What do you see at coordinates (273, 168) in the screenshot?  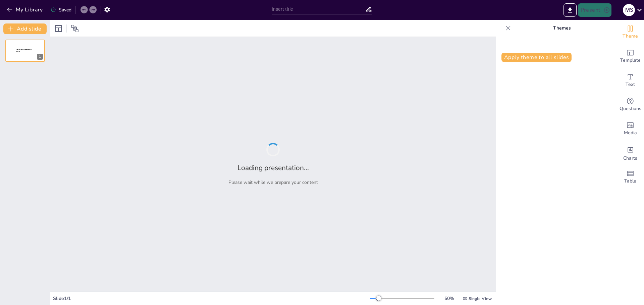 I see `h2: Loading presentation...` at bounding box center [273, 168].